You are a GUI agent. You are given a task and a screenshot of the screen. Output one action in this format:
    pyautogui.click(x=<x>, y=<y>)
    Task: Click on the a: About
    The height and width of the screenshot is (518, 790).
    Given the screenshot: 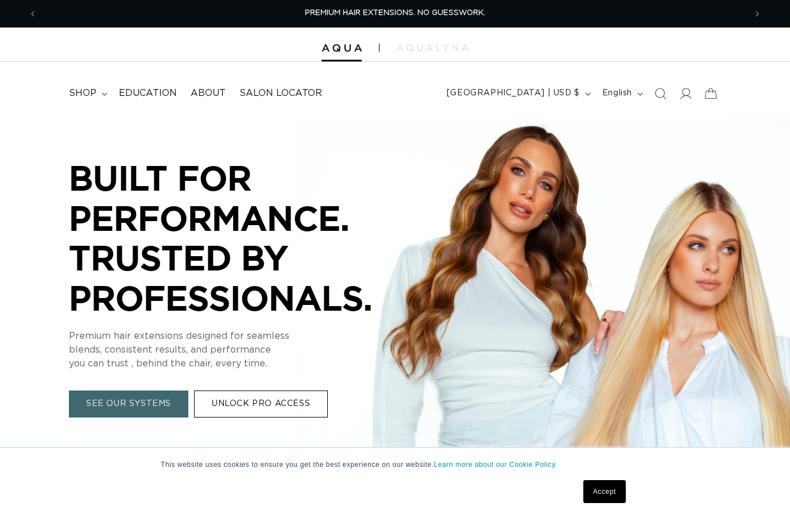 What is the action you would take?
    pyautogui.click(x=208, y=93)
    